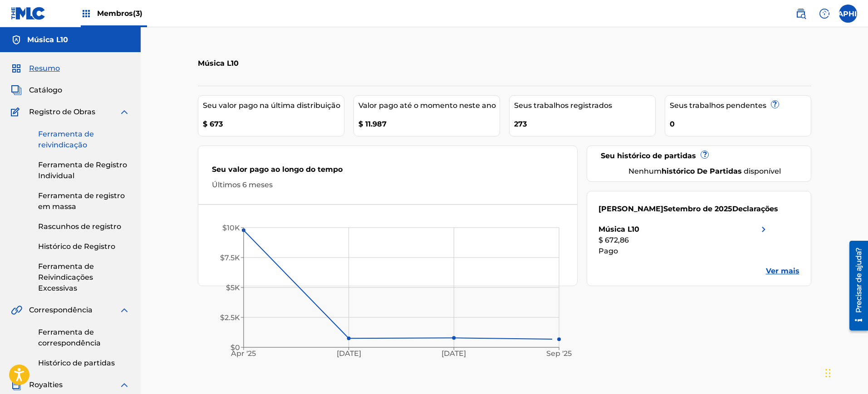 The height and width of the screenshot is (394, 868). I want to click on font: histórico de partidas, so click(701, 171).